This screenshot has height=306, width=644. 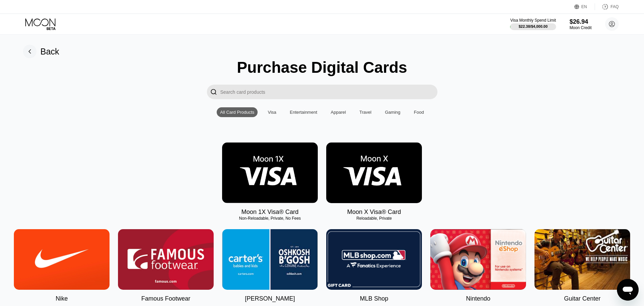 What do you see at coordinates (303, 112) in the screenshot?
I see `div: Entertainment` at bounding box center [303, 112].